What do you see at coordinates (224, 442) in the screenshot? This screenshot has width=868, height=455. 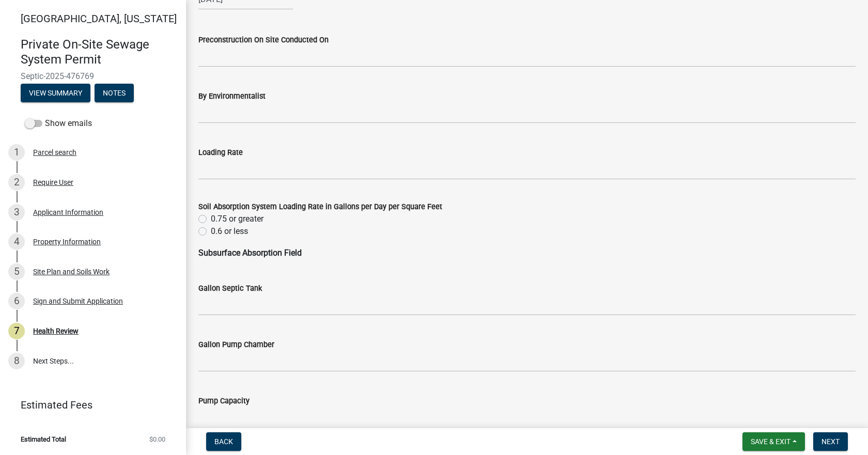 I see `span: Back` at bounding box center [224, 442].